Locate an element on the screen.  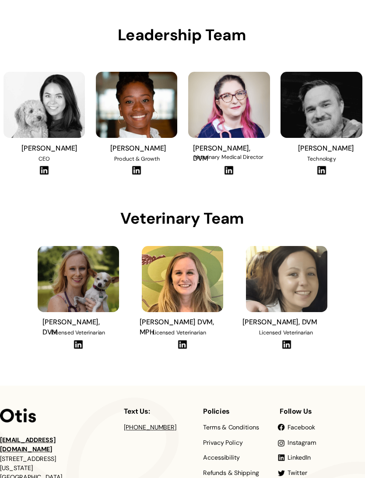
span: Technology is located at coordinates (322, 158).